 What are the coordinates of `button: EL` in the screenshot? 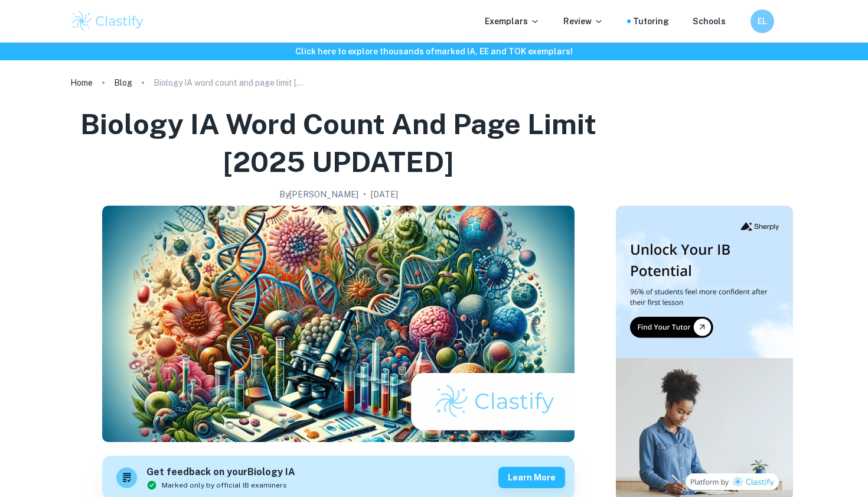 It's located at (763, 21).